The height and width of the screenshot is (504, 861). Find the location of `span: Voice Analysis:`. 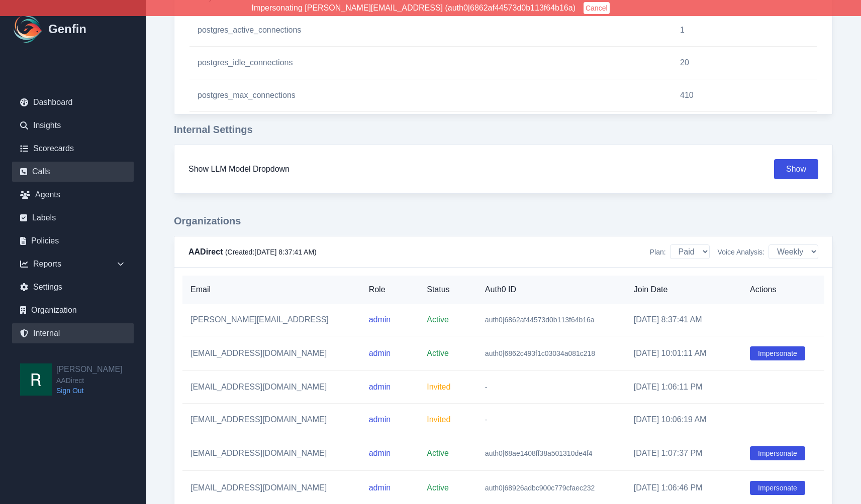

span: Voice Analysis: is located at coordinates (741, 252).